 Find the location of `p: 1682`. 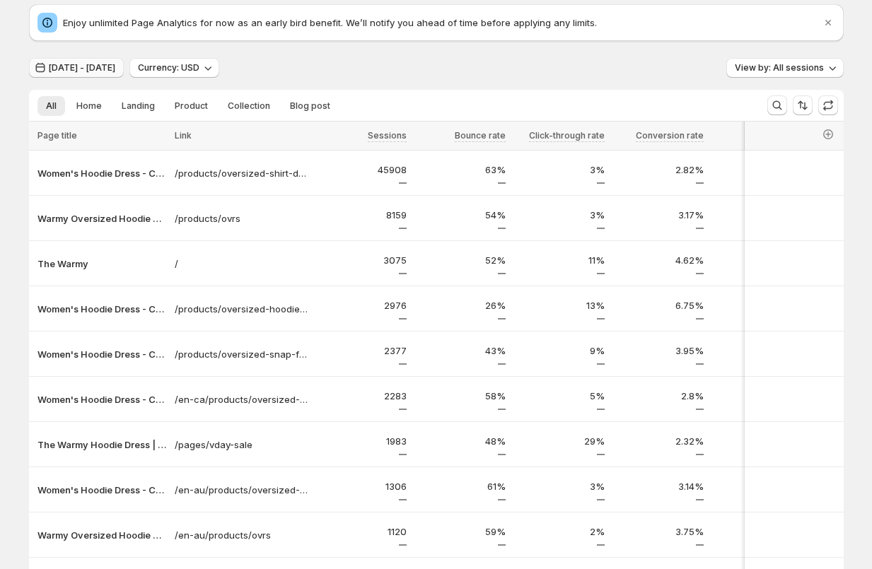

p: 1682 is located at coordinates (757, 441).